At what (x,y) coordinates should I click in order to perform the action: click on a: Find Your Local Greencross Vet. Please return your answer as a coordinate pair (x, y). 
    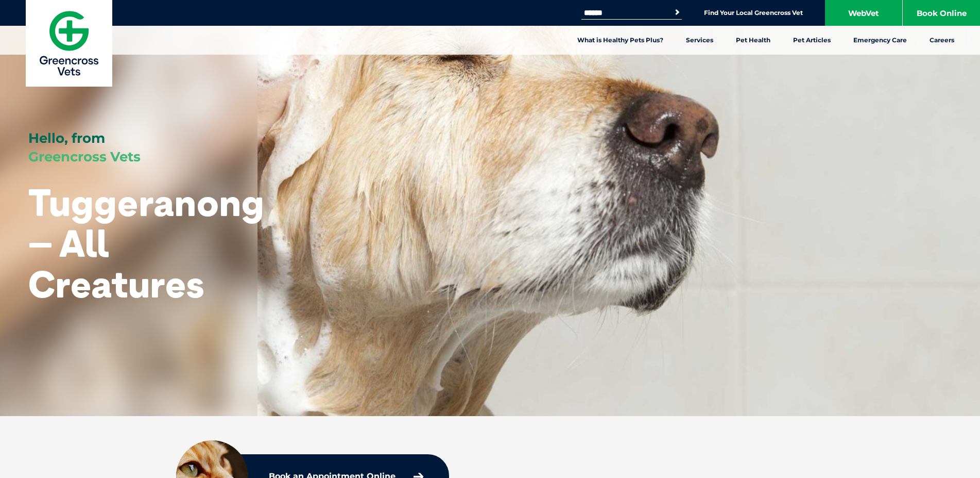
    Looking at the image, I should click on (754, 13).